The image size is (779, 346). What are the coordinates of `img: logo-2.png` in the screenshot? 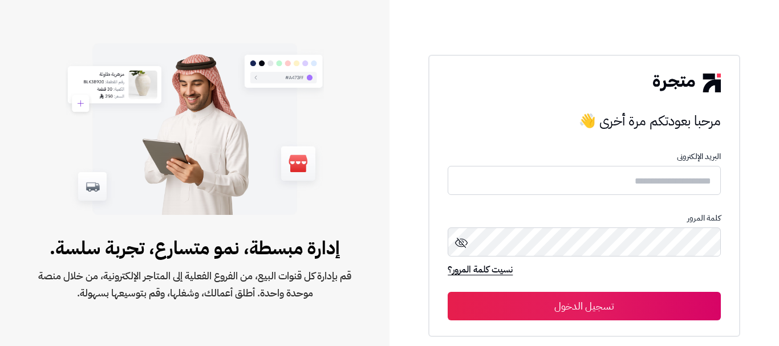 It's located at (686, 83).